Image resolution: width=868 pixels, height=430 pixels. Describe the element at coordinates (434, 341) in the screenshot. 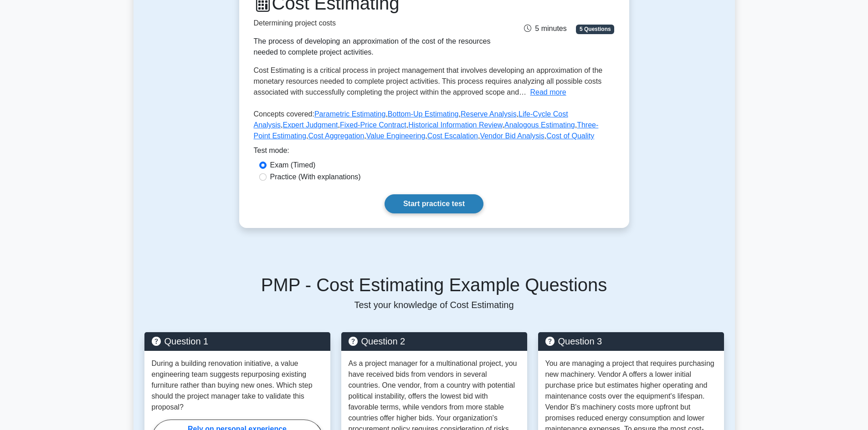

I see `h5: Question 2` at that location.